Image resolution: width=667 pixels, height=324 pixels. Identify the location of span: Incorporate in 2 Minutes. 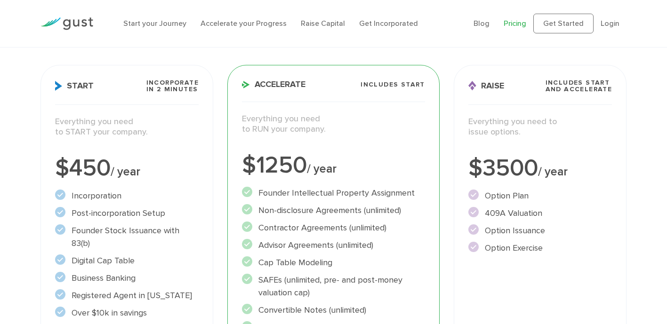
(172, 86).